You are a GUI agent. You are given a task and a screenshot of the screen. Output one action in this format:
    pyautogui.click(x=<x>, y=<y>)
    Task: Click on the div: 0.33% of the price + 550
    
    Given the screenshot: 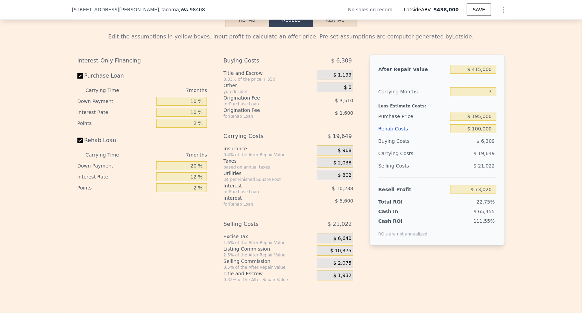 What is the action you would take?
    pyautogui.click(x=269, y=79)
    